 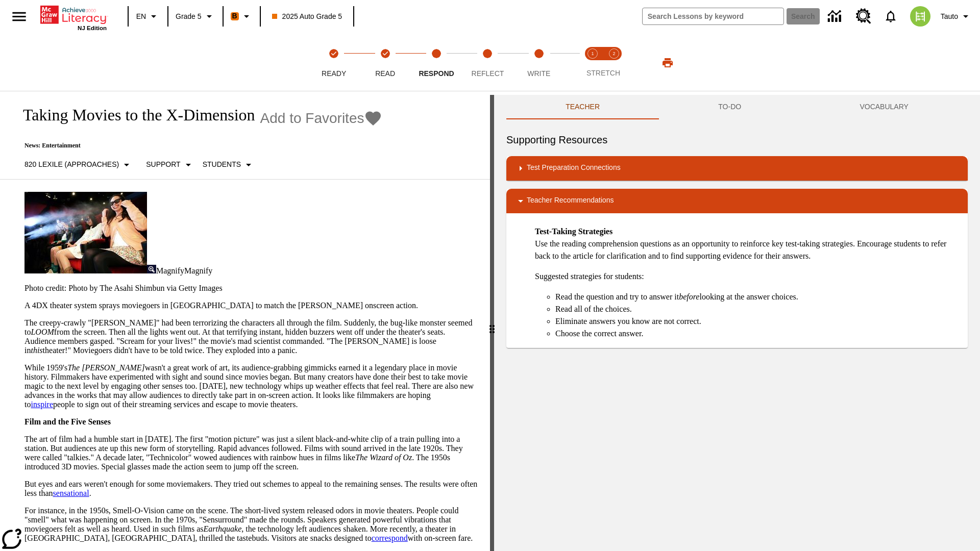 I want to click on strong: Test-Taking Strategies, so click(x=573, y=231).